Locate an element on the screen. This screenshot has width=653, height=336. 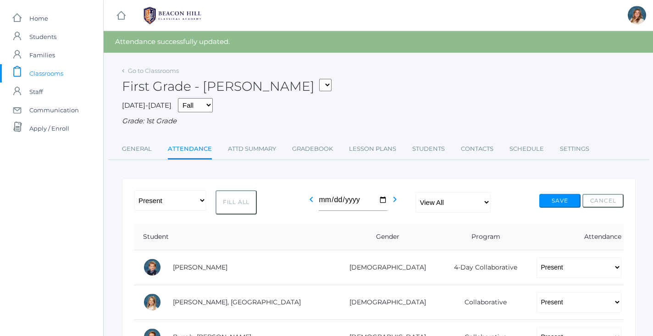
button: Cancel is located at coordinates (603, 201).